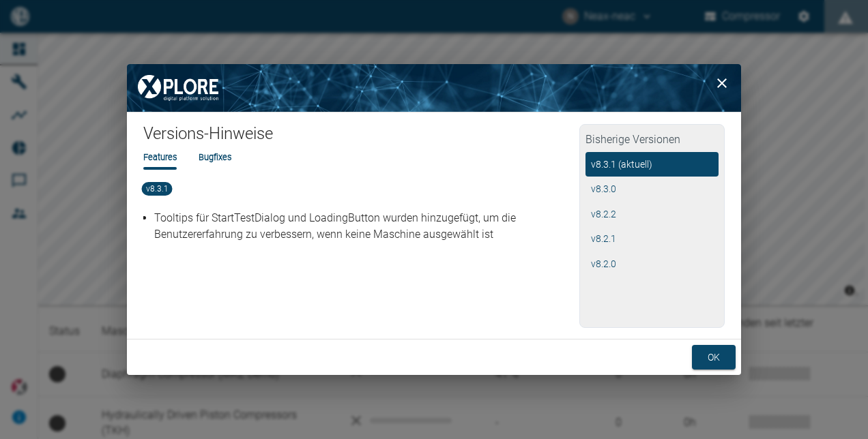 This screenshot has width=868, height=439. What do you see at coordinates (434, 88) in the screenshot?
I see `img: background image` at bounding box center [434, 88].